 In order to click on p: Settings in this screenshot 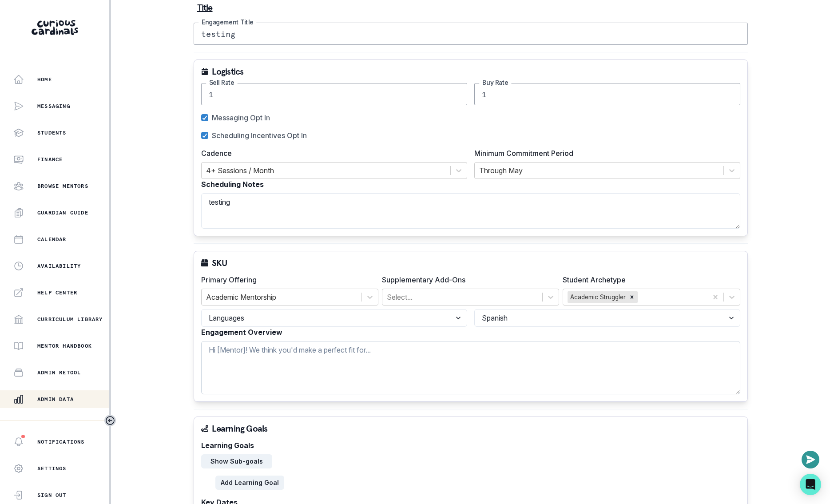, I will do `click(52, 468)`.